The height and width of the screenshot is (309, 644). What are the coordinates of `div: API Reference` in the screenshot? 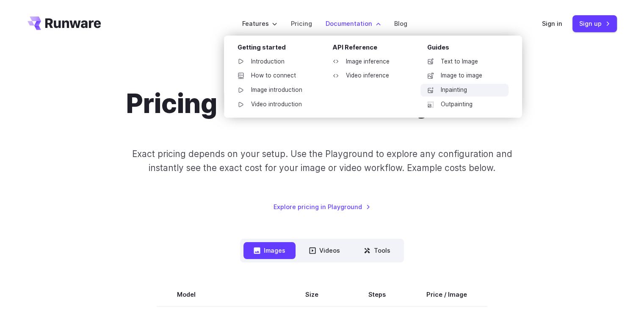 It's located at (373, 49).